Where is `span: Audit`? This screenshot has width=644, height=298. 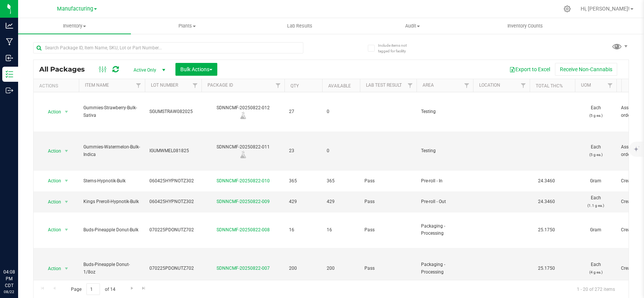
span: Audit is located at coordinates (412, 26).